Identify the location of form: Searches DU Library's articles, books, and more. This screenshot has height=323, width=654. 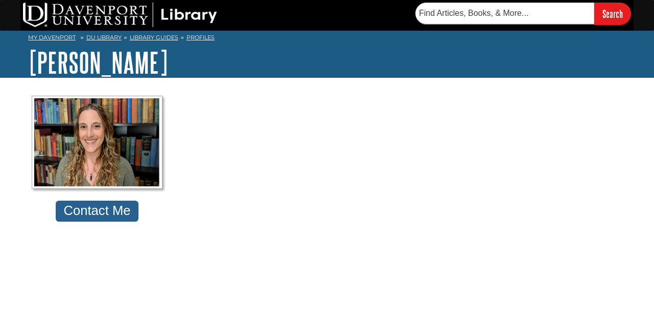
(524, 13).